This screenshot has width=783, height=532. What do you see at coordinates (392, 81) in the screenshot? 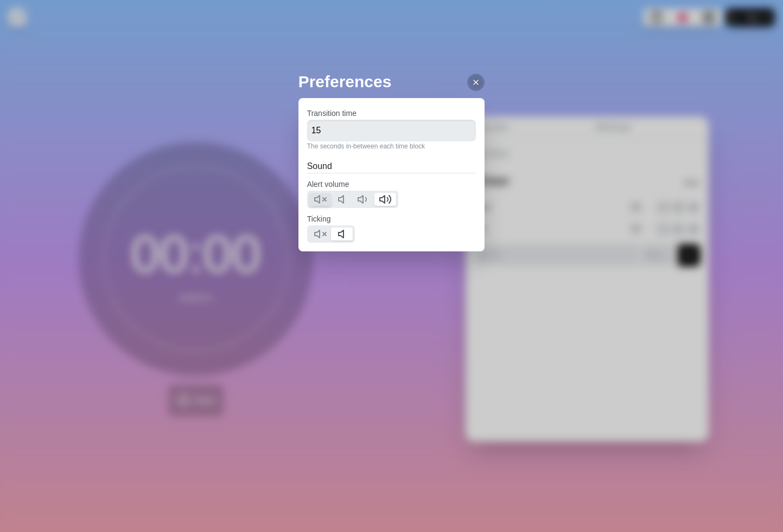
I see `h2: Preferences` at bounding box center [392, 81].